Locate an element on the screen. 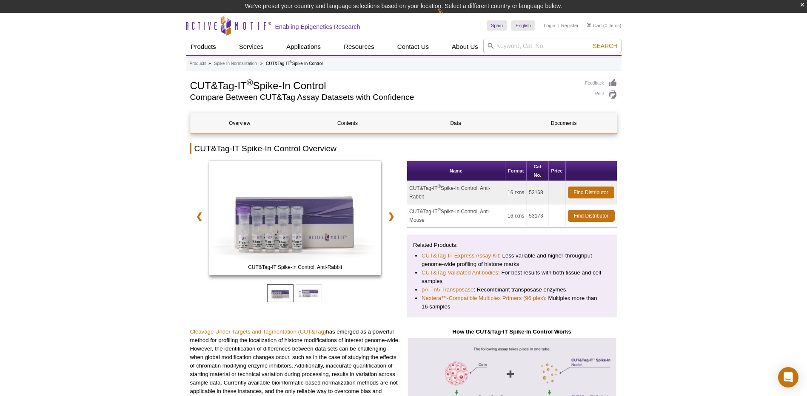 The height and width of the screenshot is (396, 807). li: : For best results with both tissue and cell samples is located at coordinates (511, 277).